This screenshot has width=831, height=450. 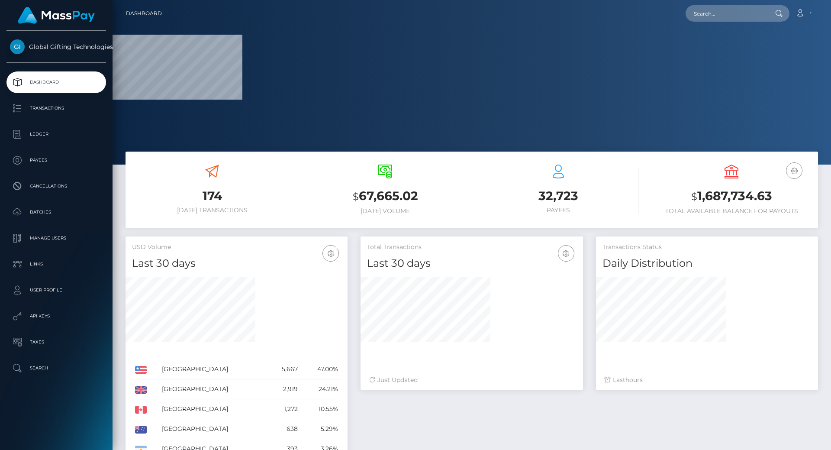 What do you see at coordinates (56, 160) in the screenshot?
I see `p: Payees` at bounding box center [56, 160].